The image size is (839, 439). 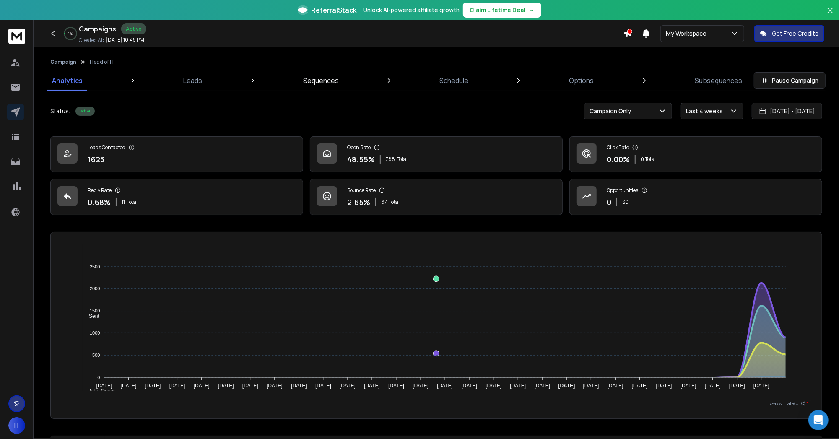 What do you see at coordinates (63, 62) in the screenshot?
I see `button: Campaign` at bounding box center [63, 62].